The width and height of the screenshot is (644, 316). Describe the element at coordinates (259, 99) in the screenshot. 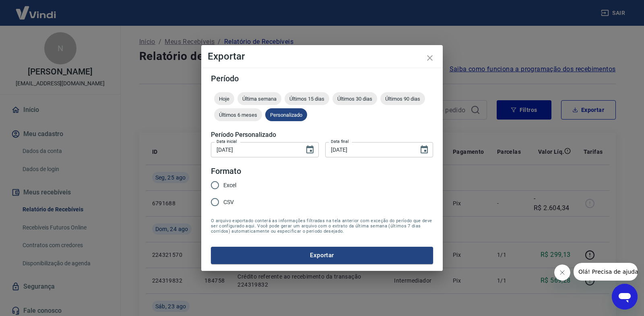

I see `div: Última semana` at that location.